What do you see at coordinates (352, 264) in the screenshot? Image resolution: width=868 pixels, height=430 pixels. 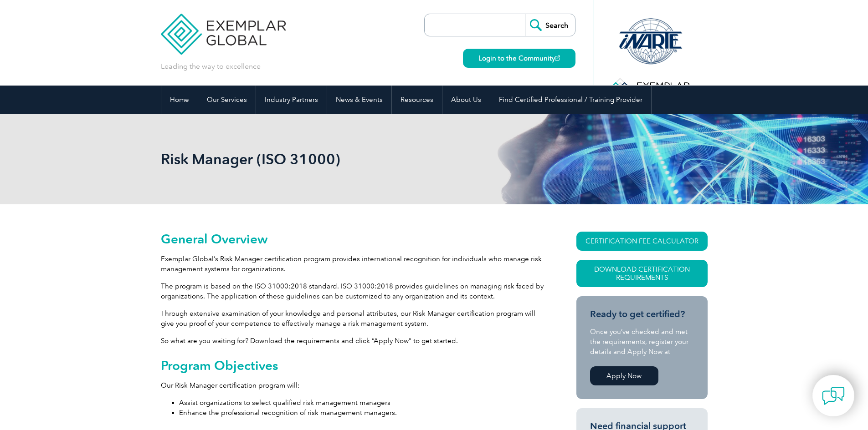 I see `p: Exemplar Global’s Risk Manager certification program provides international recognition for indiv...` at bounding box center [352, 264].